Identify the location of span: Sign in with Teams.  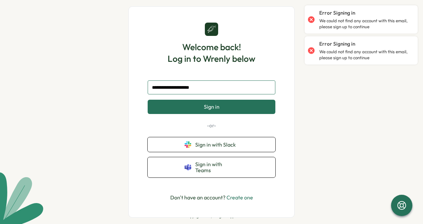
(217, 167).